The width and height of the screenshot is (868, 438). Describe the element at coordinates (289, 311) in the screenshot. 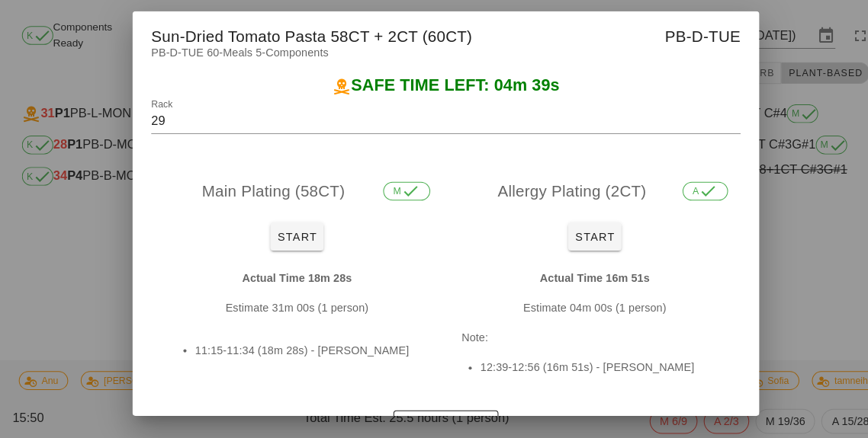

I see `p: Estimate 31m 00s (1 person)` at that location.